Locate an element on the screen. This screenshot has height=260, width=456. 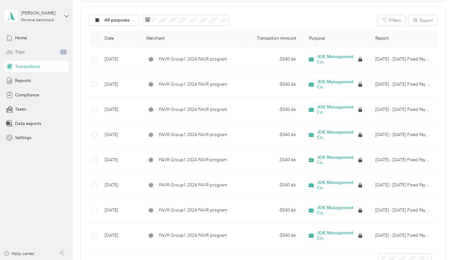
th: Transaction Amount is located at coordinates (271, 38).